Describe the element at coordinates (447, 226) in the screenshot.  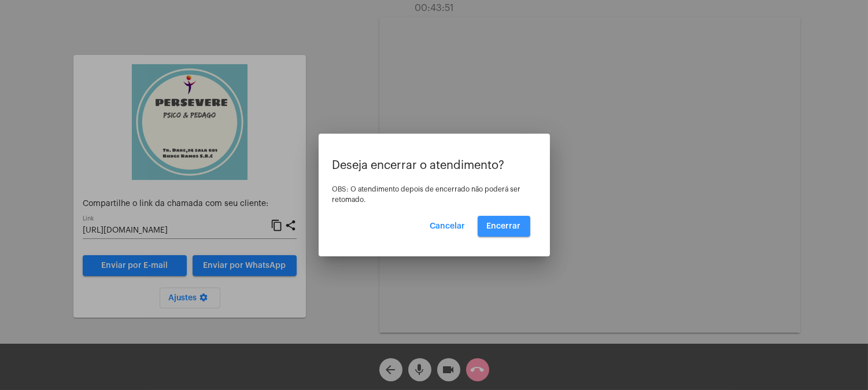
I see `button: Cancelar` at that location.